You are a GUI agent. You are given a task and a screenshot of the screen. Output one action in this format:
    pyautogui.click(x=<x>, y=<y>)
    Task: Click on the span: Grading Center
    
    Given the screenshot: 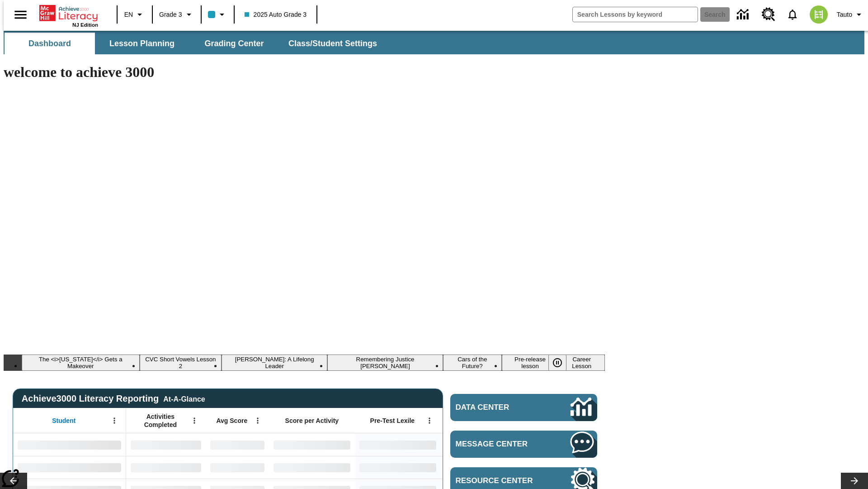 What is the action you would take?
    pyautogui.click(x=234, y=43)
    